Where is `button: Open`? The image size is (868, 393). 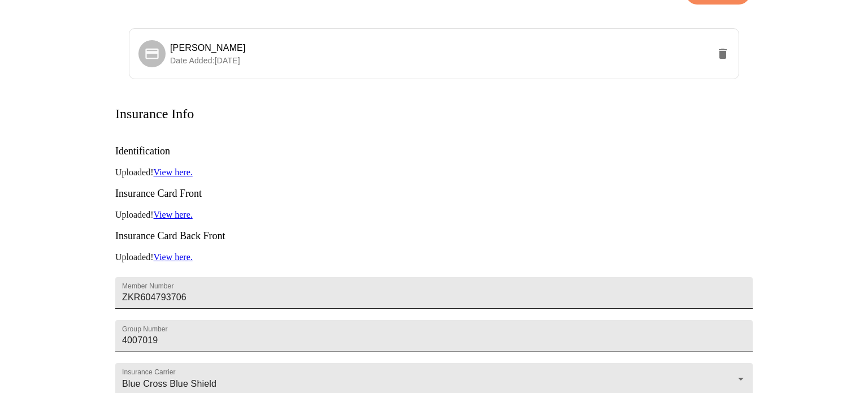 button: Open is located at coordinates (741, 379).